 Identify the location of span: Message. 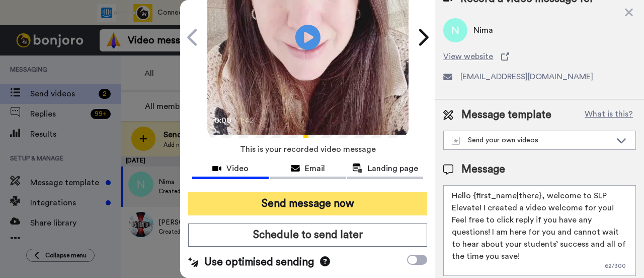
(483, 169).